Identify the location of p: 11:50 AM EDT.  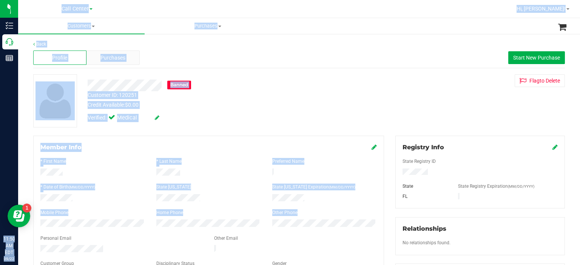
(9, 246).